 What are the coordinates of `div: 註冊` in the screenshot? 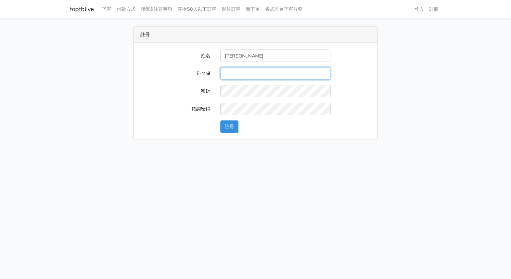 It's located at (256, 35).